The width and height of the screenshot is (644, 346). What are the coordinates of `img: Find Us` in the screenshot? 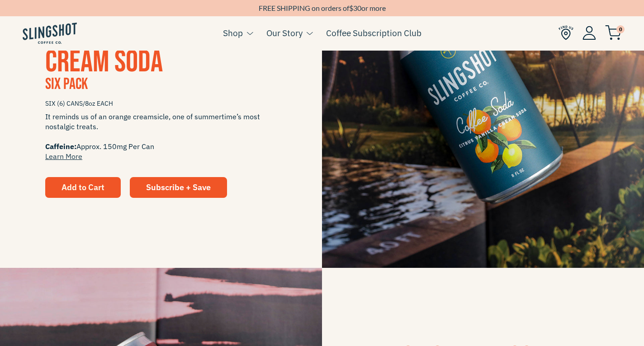 It's located at (566, 33).